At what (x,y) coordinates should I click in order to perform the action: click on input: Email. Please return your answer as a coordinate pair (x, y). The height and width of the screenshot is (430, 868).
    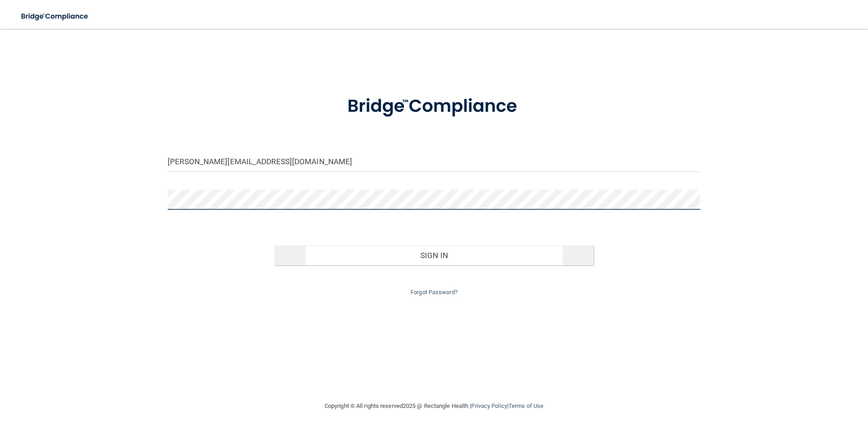
    Looking at the image, I should click on (434, 161).